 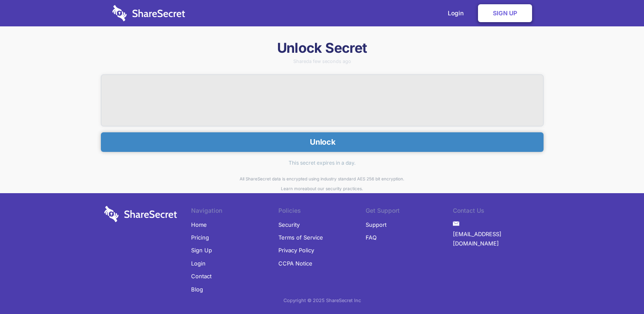 I want to click on a: CCPA Notice, so click(x=295, y=264).